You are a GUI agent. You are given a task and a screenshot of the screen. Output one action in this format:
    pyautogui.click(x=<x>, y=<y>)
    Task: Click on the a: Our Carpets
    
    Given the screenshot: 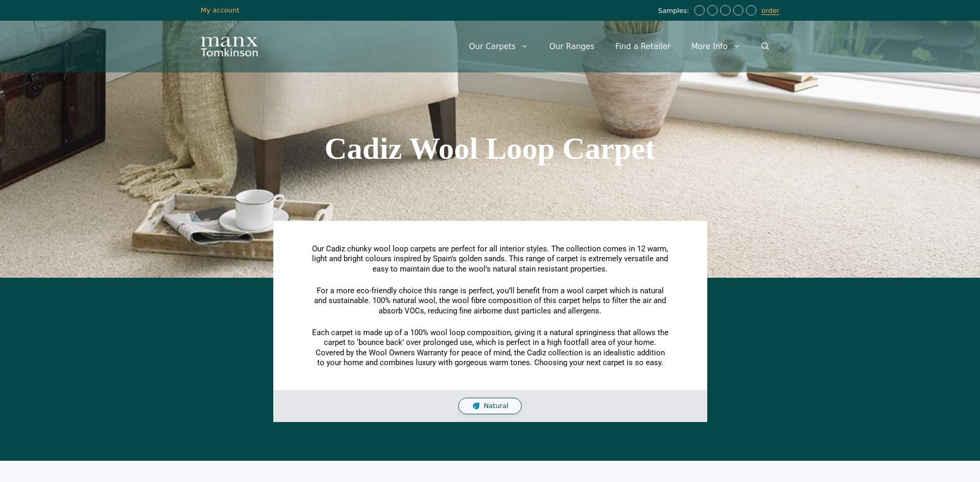 What is the action you would take?
    pyautogui.click(x=499, y=46)
    